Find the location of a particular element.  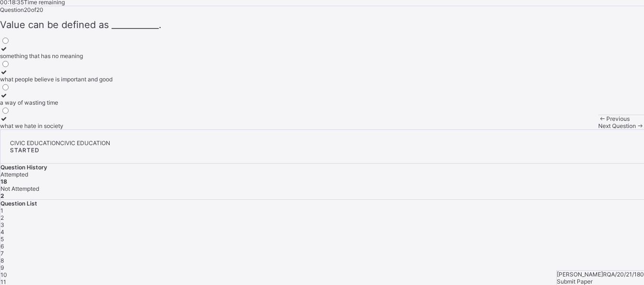

span: Not Attempted is located at coordinates (20, 188).